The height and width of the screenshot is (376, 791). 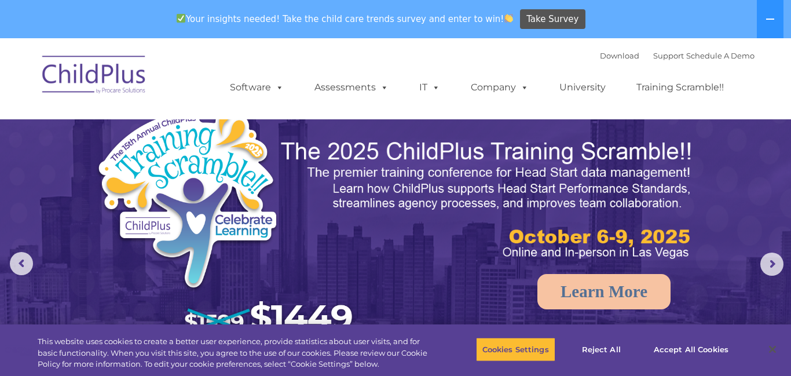 I want to click on a: Company, so click(x=500, y=87).